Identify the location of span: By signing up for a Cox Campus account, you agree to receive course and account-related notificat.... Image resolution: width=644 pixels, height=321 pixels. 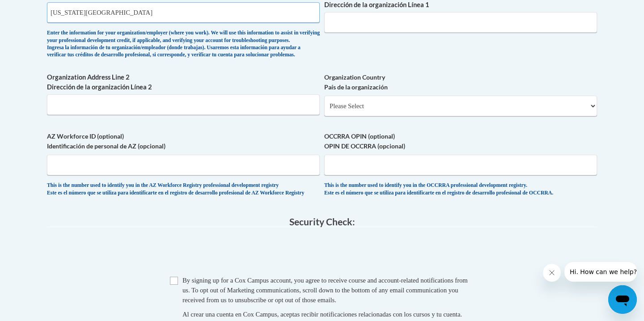
(325, 290).